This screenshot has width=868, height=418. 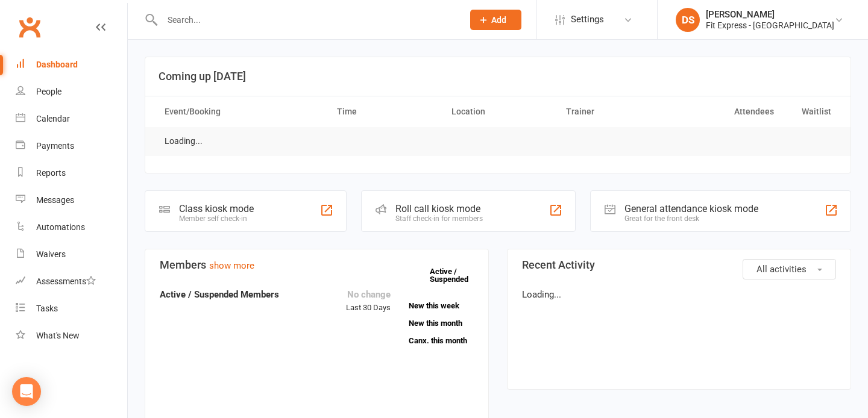 I want to click on a: Clubworx, so click(x=30, y=27).